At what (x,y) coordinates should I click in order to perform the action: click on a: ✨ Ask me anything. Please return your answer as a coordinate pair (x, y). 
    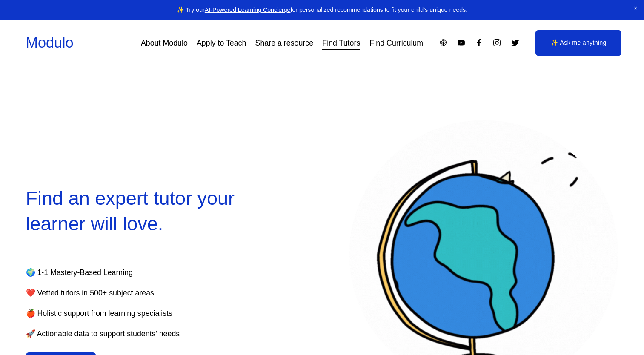
    Looking at the image, I should click on (578, 43).